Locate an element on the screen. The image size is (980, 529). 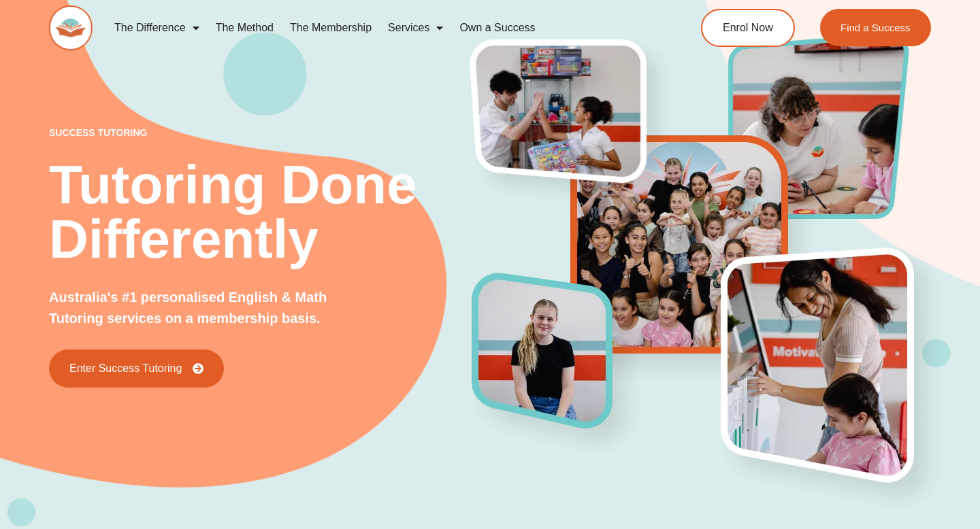
nav: Menu is located at coordinates (379, 28).